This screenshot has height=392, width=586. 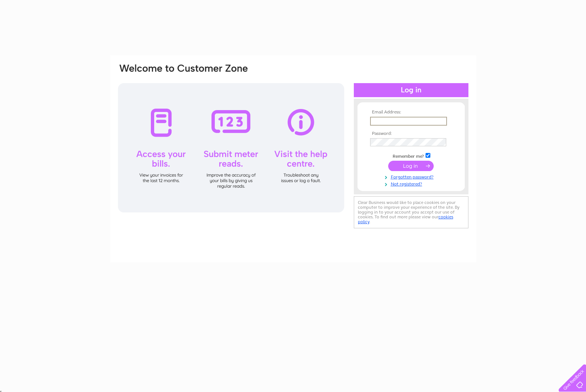 I want to click on a: Forgotten password?, so click(x=412, y=176).